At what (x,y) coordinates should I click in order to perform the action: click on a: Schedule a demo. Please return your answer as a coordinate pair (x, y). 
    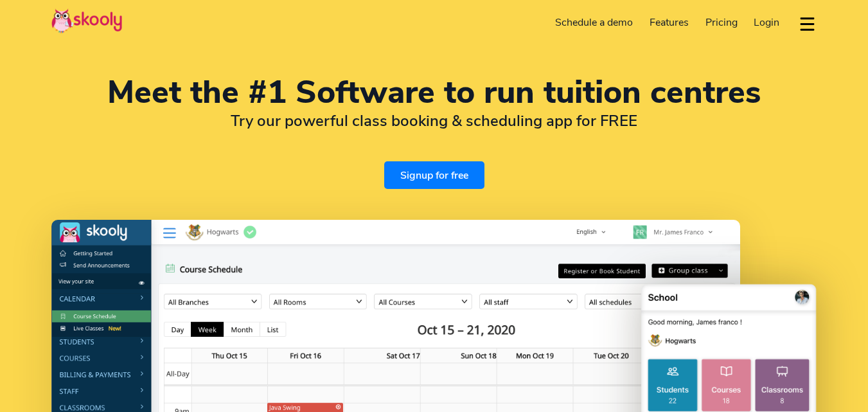
    Looking at the image, I should click on (595, 23).